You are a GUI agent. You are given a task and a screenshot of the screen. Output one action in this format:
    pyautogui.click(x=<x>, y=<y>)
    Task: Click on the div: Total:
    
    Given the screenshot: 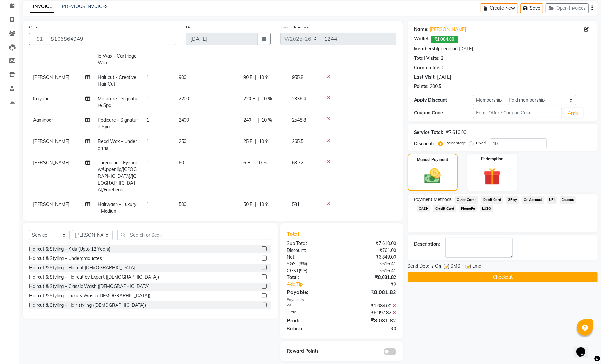 What is the action you would take?
    pyautogui.click(x=312, y=277)
    